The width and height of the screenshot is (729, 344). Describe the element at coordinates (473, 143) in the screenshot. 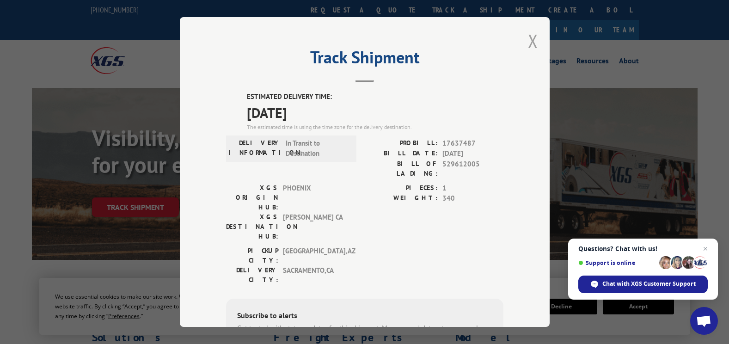

I see `span: 17637487` at that location.